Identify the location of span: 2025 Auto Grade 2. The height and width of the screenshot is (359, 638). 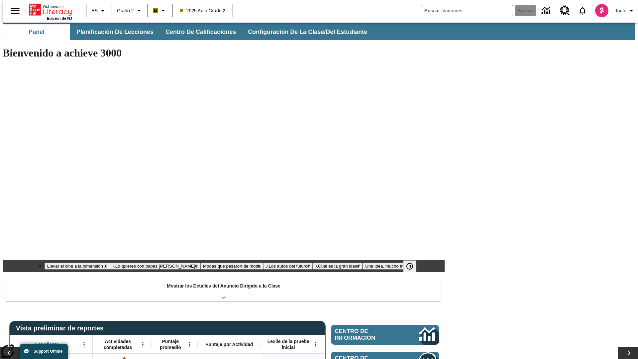
(203, 11).